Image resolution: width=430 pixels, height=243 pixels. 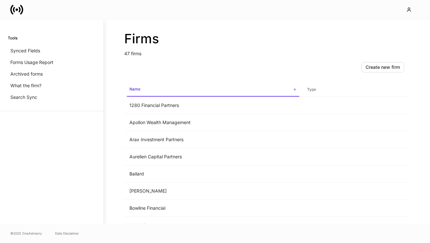 What do you see at coordinates (51, 97) in the screenshot?
I see `a: Search Sync` at bounding box center [51, 97].